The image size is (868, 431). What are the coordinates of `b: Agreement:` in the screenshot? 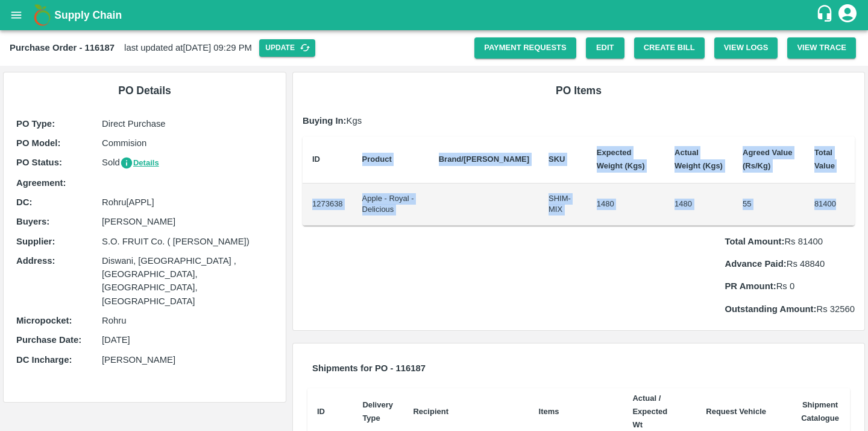 It's located at (41, 183).